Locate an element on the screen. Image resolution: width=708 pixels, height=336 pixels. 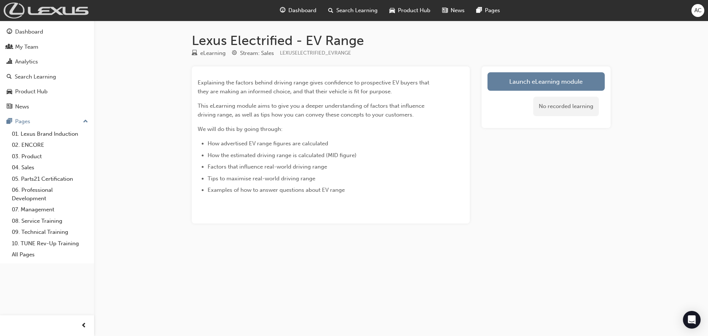
div: Stream is located at coordinates (252, 53).